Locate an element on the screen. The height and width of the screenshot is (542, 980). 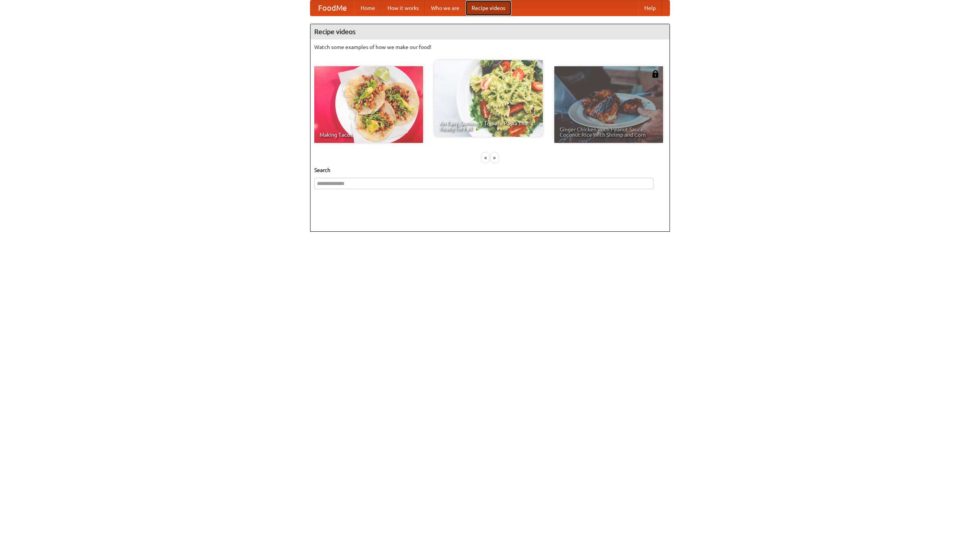
img: 483408.png is located at coordinates (655, 74).